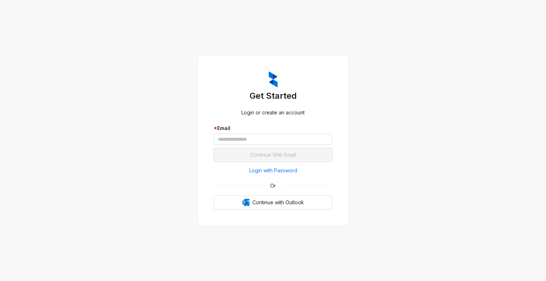 The width and height of the screenshot is (546, 281). What do you see at coordinates (273, 171) in the screenshot?
I see `button: Login with Password` at bounding box center [273, 171].